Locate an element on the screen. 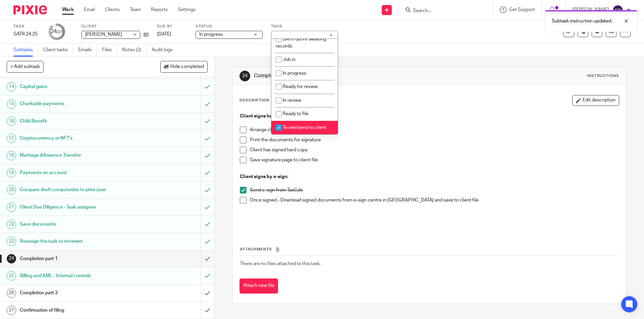  label: Task is located at coordinates (27, 27).